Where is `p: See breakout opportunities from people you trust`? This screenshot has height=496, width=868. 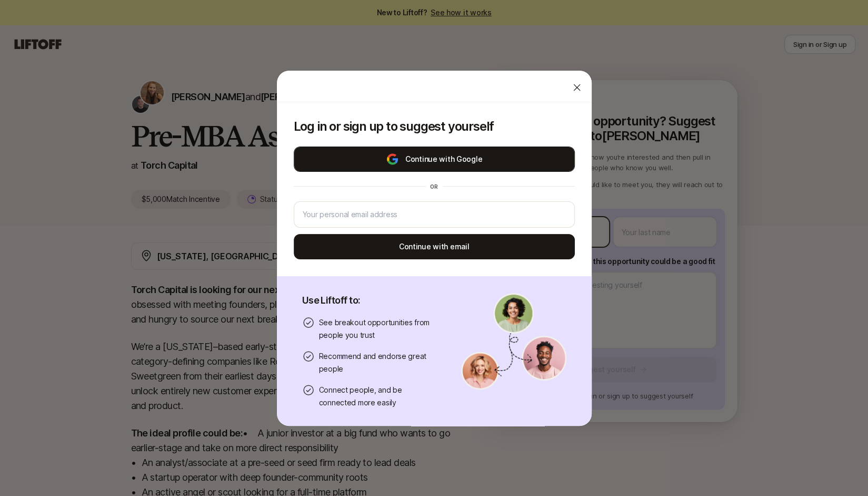
p: See breakout opportunities from people you trust is located at coordinates (377, 329).